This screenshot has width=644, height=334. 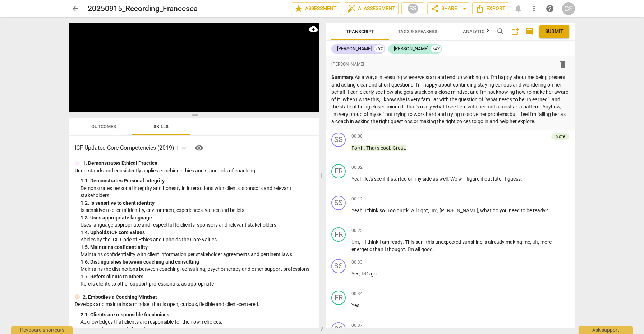 What do you see at coordinates (299, 9) in the screenshot?
I see `span: star` at bounding box center [299, 9].